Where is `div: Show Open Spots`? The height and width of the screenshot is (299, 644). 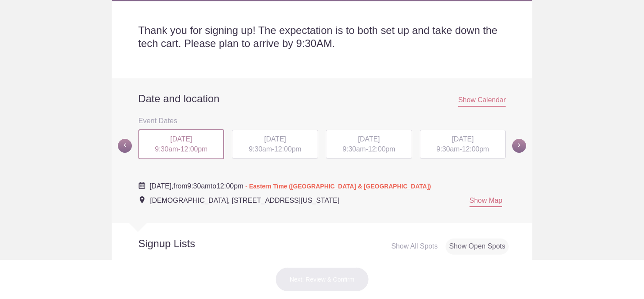 div: Show Open Spots is located at coordinates (477, 246).